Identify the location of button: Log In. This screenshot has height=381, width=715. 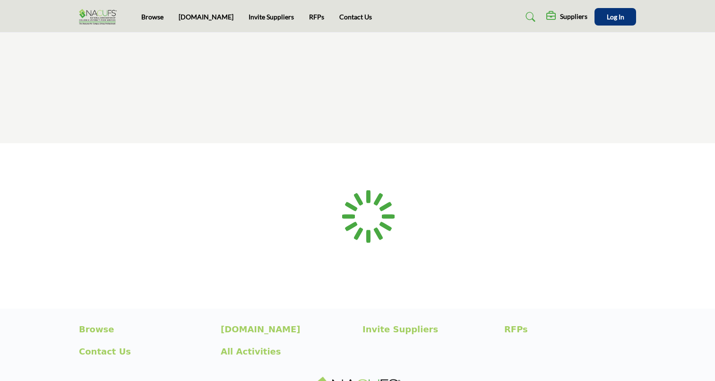
(615, 17).